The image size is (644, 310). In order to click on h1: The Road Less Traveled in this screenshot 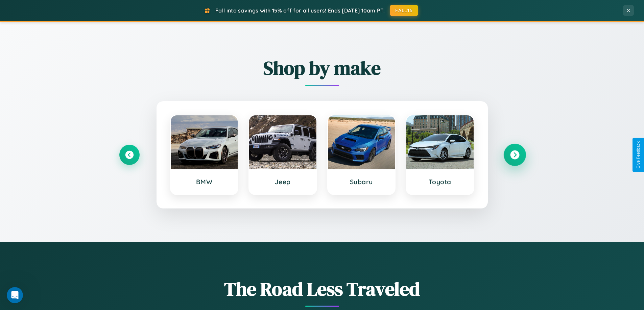, I will do `click(322, 290)`.